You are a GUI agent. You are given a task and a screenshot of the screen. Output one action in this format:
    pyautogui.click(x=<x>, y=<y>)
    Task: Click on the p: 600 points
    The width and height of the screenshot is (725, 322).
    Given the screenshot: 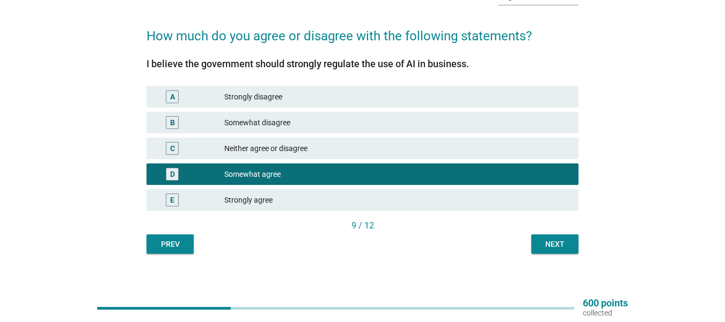 What is the action you would take?
    pyautogui.click(x=606, y=303)
    